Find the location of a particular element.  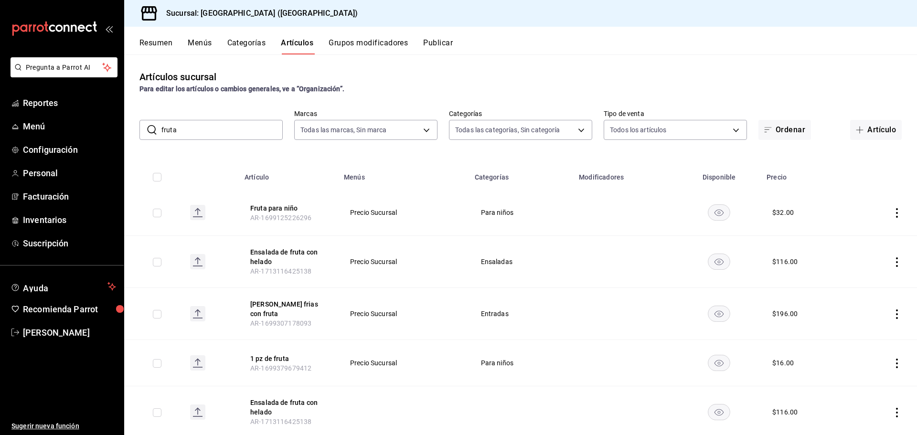

a: Pregunta a Parrot AI is located at coordinates (62, 74).